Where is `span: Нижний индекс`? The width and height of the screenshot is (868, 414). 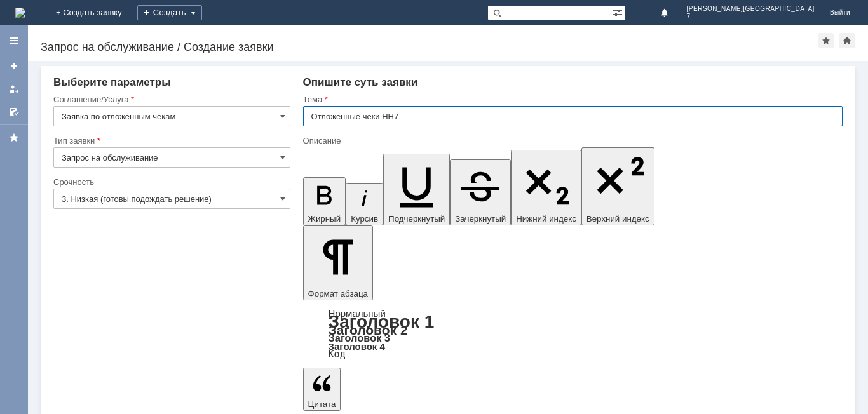 span: Нижний индекс is located at coordinates (545, 219).